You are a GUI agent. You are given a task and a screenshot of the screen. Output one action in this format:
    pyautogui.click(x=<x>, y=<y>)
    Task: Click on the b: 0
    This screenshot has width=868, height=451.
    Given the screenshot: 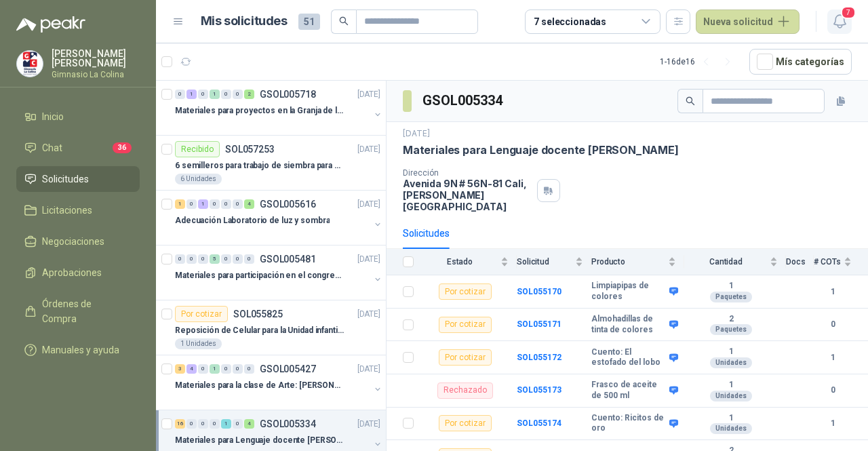 What is the action you would take?
    pyautogui.click(x=833, y=324)
    